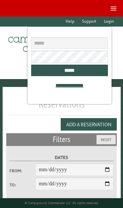  Describe the element at coordinates (22, 170) in the screenshot. I see `label: From:` at that location.